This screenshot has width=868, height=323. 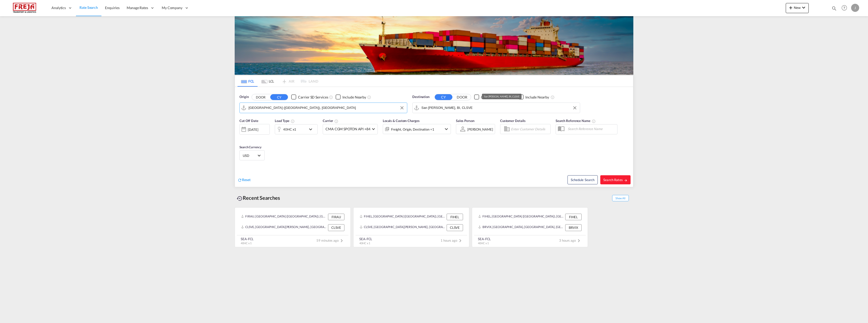 I want to click on span: Help, so click(x=844, y=8).